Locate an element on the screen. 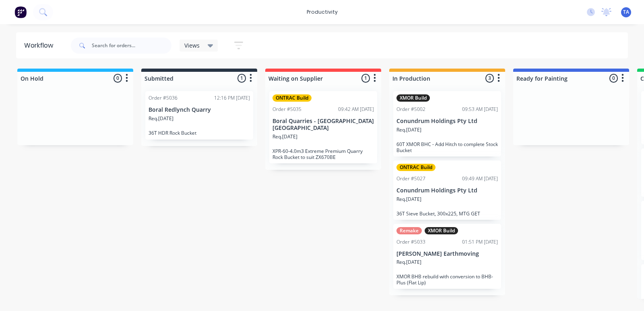 This screenshot has width=644, height=311. img: Factory is located at coordinates (21, 12).